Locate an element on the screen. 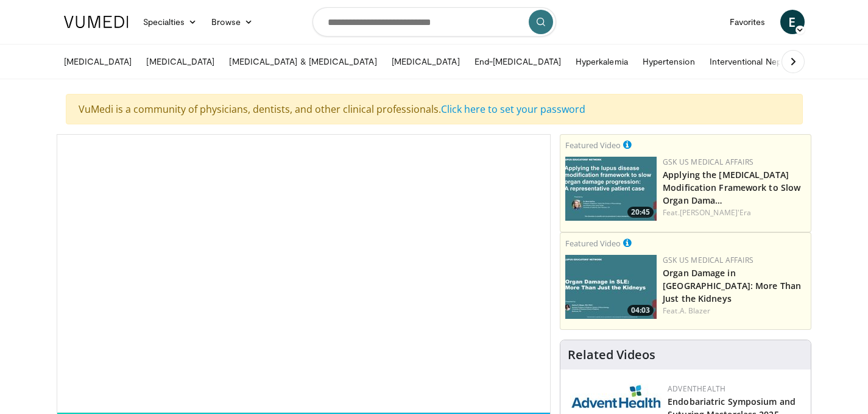 Image resolution: width=868 pixels, height=414 pixels. a: Browse is located at coordinates (232, 22).